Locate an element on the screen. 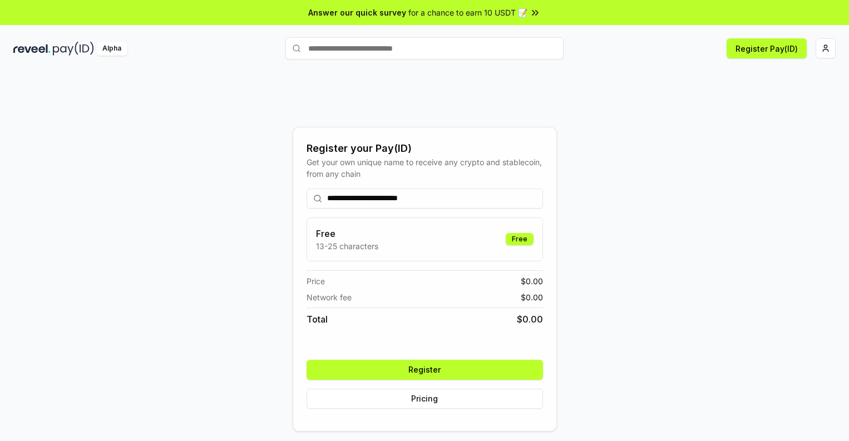 The width and height of the screenshot is (849, 441). button: Pricing is located at coordinates (425, 399).